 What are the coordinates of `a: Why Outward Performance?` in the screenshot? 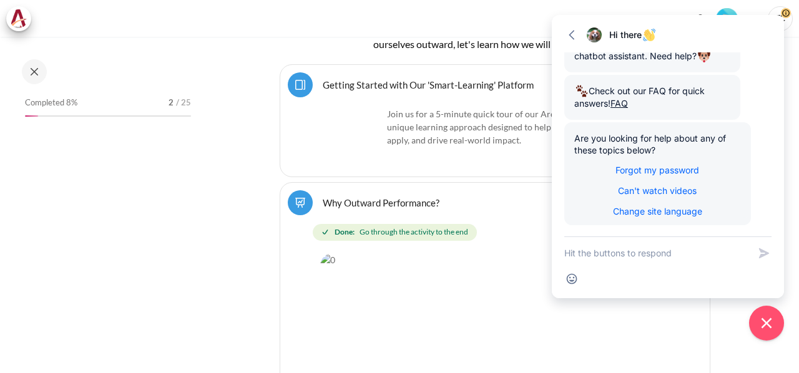 It's located at (381, 202).